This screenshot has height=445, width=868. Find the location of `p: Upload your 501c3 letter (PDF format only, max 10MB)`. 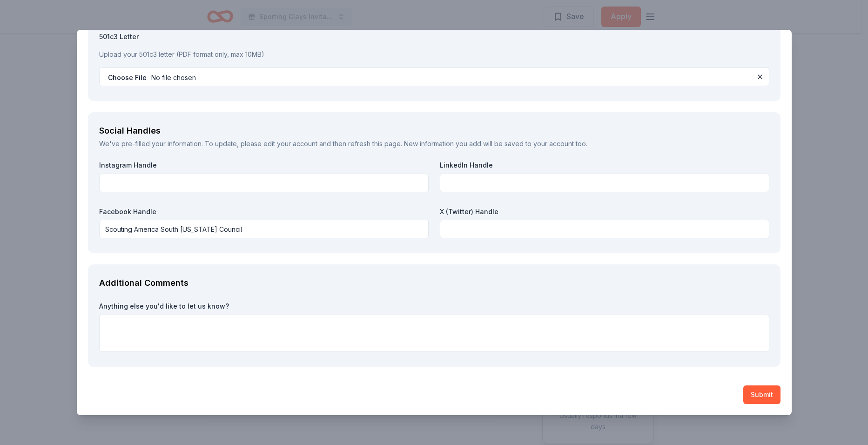

p: Upload your 501c3 letter (PDF format only, max 10MB) is located at coordinates (434, 54).